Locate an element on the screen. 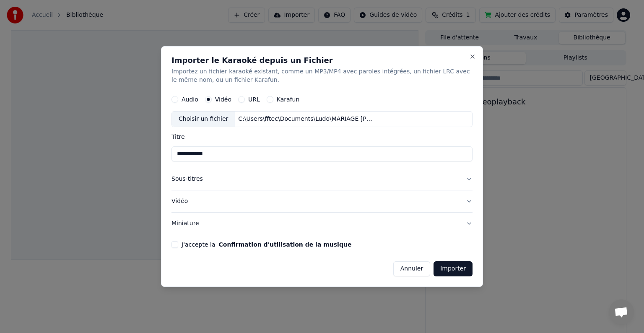  button: Annuler is located at coordinates (412, 269).